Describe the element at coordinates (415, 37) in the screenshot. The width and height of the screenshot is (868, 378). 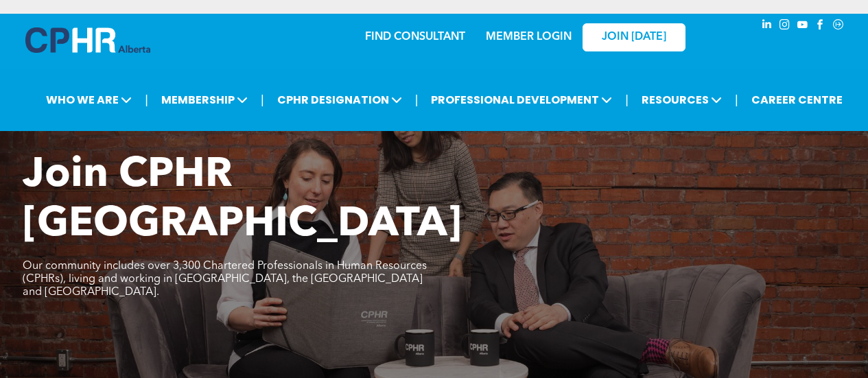
I see `a: FIND CONSULTANT` at that location.